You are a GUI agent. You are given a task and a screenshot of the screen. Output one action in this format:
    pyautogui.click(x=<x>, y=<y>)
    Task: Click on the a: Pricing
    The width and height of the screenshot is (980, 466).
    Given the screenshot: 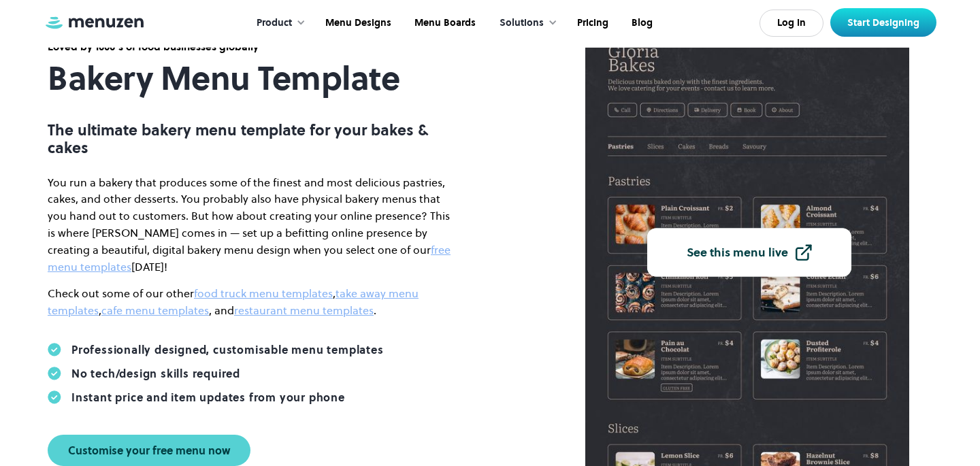 What is the action you would take?
    pyautogui.click(x=591, y=23)
    